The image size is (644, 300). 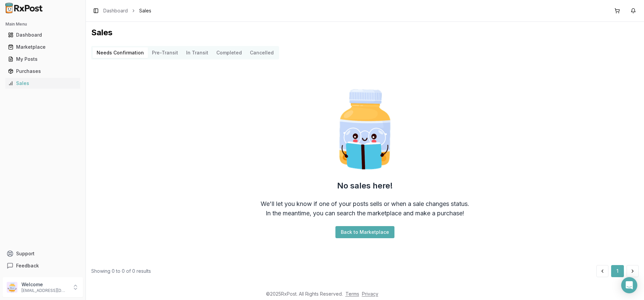 I want to click on button: Feedback, so click(x=43, y=266).